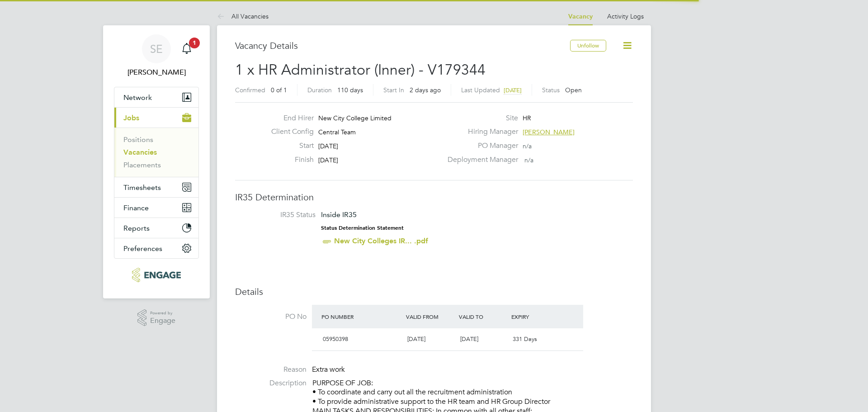  What do you see at coordinates (328, 369) in the screenshot?
I see `span: Extra work` at bounding box center [328, 369].